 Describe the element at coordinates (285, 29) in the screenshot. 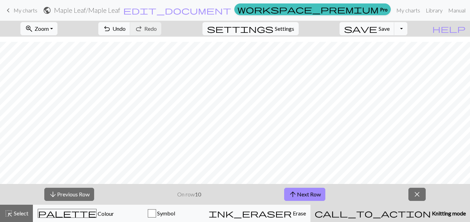

I see `span: Settings` at that location.